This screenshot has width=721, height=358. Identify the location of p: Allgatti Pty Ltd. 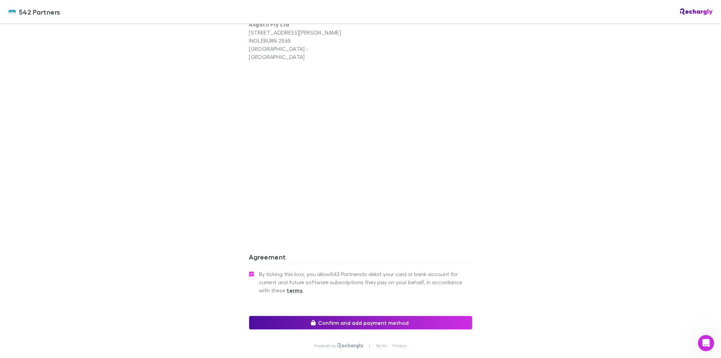
(305, 24).